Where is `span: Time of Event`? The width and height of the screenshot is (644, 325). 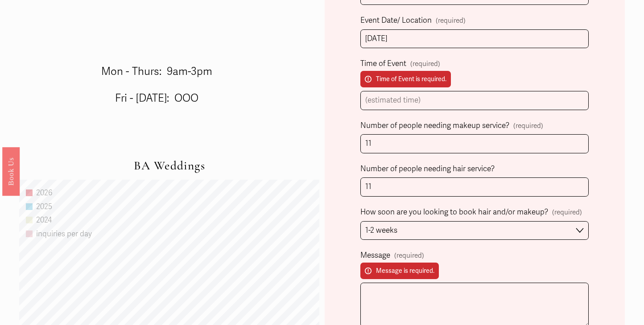
span: Time of Event is located at coordinates (383, 64).